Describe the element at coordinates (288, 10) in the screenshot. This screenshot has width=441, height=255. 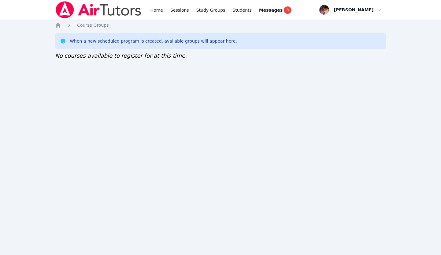
I see `span: 3` at that location.